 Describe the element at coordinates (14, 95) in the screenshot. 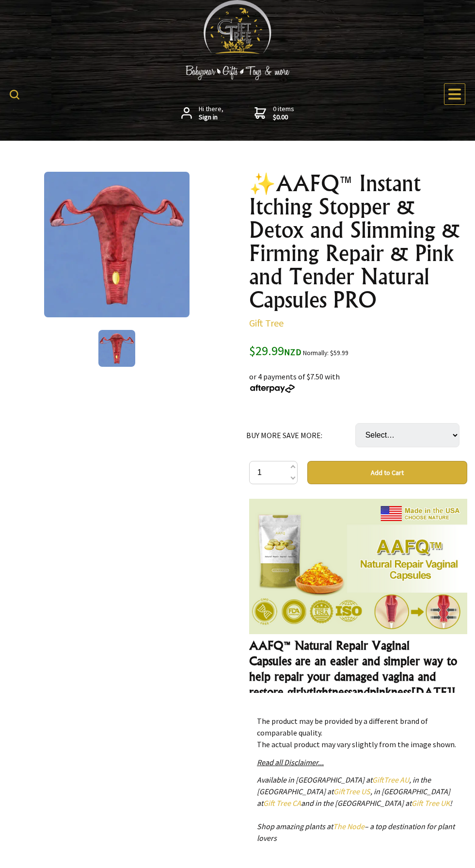

I see `img: product search` at that location.